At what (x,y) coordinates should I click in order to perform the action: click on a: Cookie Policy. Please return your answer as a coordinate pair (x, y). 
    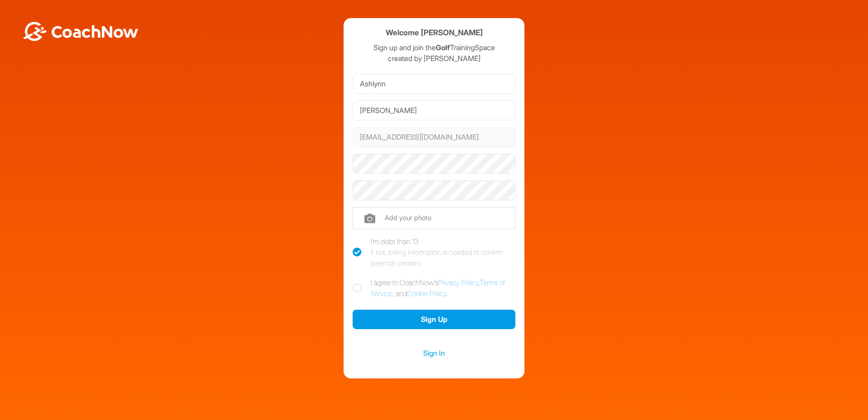
    Looking at the image, I should click on (427, 294).